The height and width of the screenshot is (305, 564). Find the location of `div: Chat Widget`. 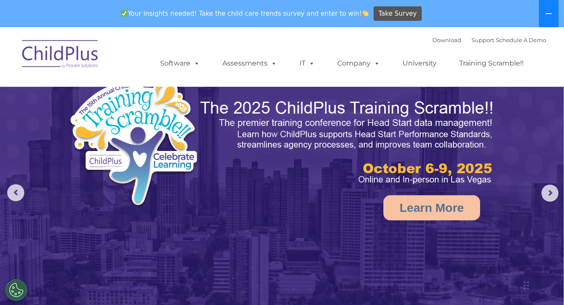

div: Chat Widget is located at coordinates (492, 259).